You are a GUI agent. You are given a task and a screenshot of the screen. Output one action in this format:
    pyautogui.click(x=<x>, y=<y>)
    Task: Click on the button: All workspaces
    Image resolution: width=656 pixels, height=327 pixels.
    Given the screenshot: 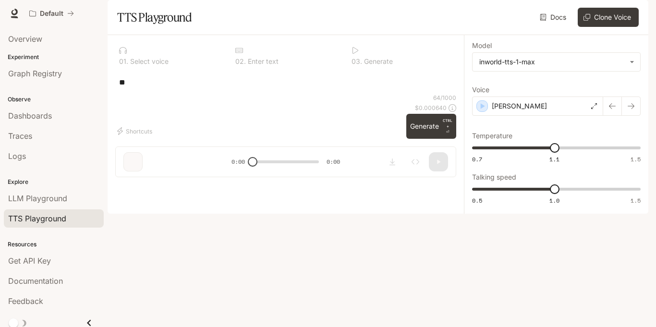 What is the action you would take?
    pyautogui.click(x=51, y=13)
    